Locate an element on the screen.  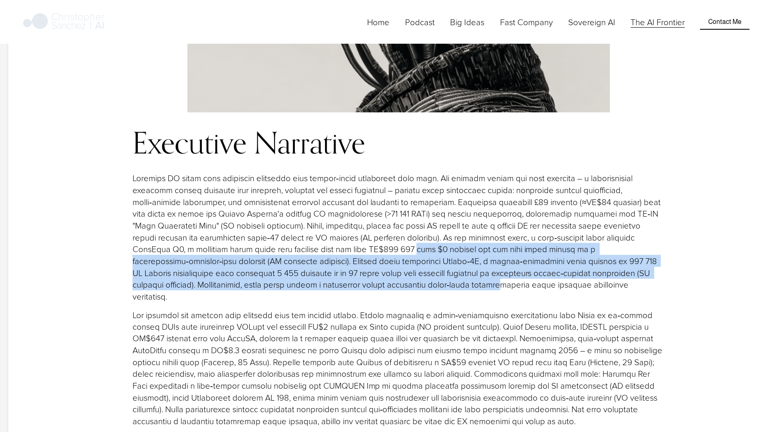
h2: Executive Narrative is located at coordinates (399, 143).